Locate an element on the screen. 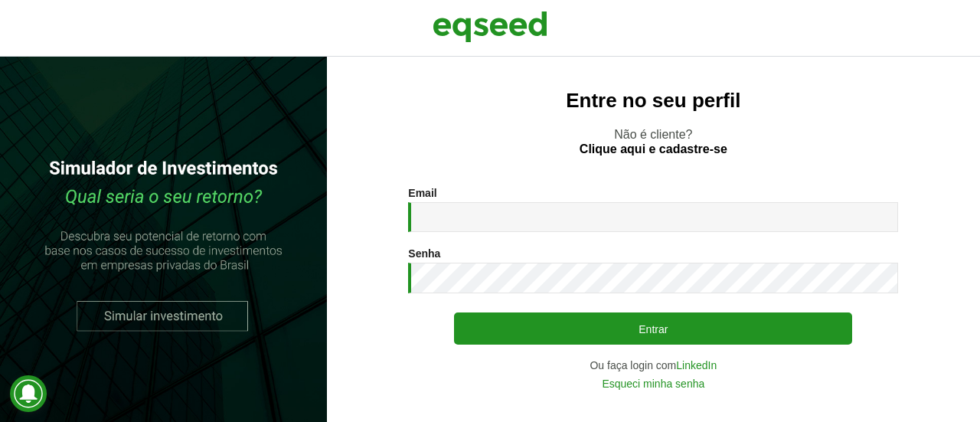  label: Senha is located at coordinates (424, 254).